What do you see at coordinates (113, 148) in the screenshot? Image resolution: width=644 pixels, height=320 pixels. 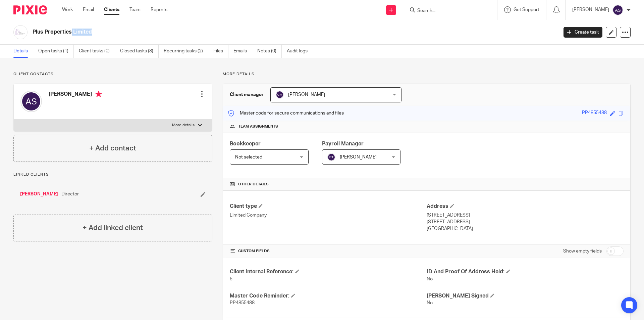 I see `h4: + Add contact` at bounding box center [113, 148].